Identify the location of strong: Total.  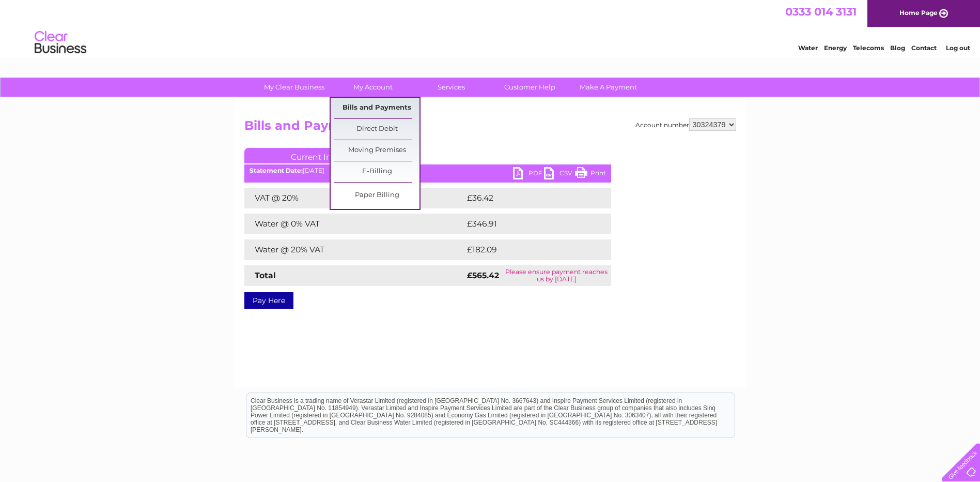
(265, 275).